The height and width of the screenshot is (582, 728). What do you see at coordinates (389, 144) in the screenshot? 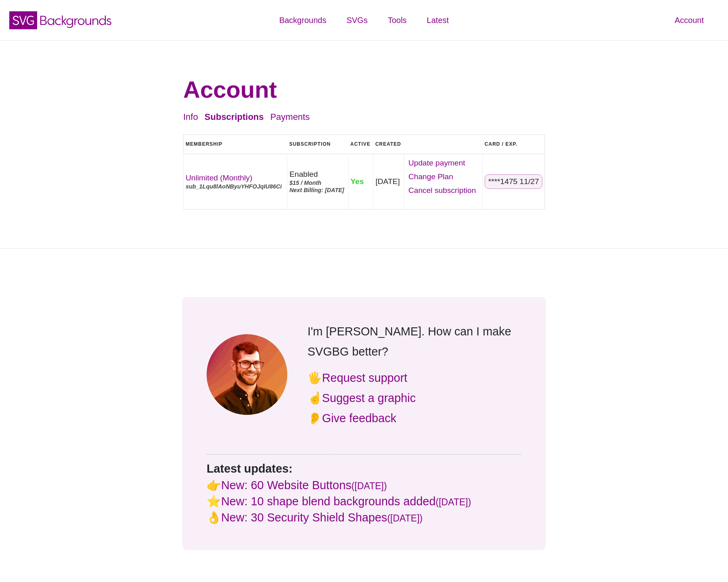
I see `th: Created` at bounding box center [389, 144].